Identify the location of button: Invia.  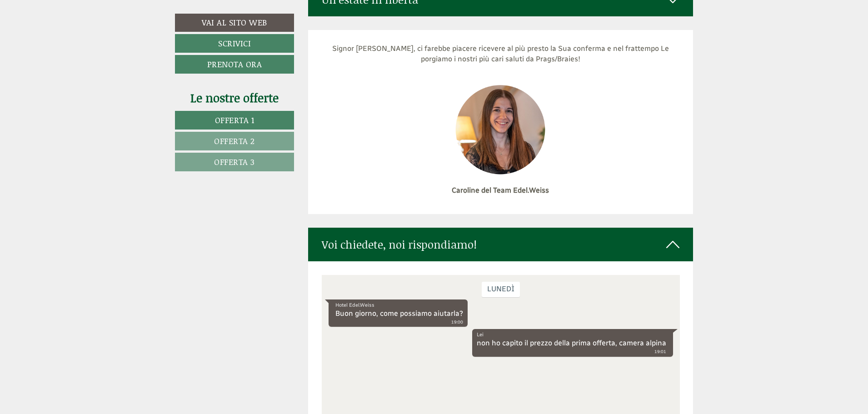
(333, 246).